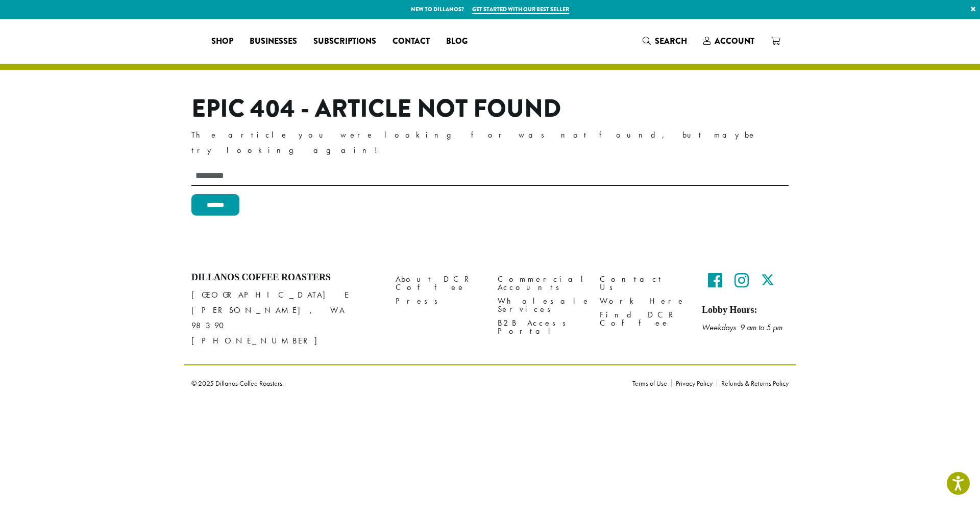 This screenshot has width=980, height=505. I want to click on a: Commercial Accounts, so click(541, 283).